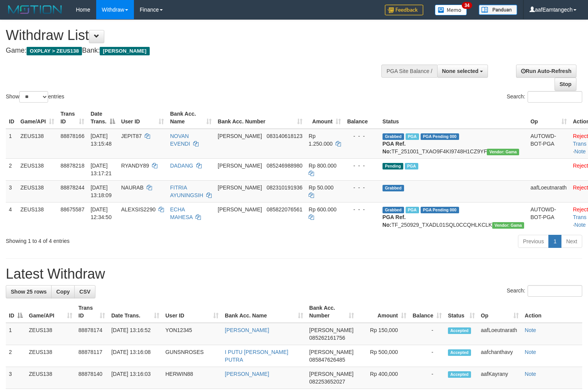 This screenshot has height=392, width=588. Describe the element at coordinates (12, 217) in the screenshot. I see `td: 4` at that location.